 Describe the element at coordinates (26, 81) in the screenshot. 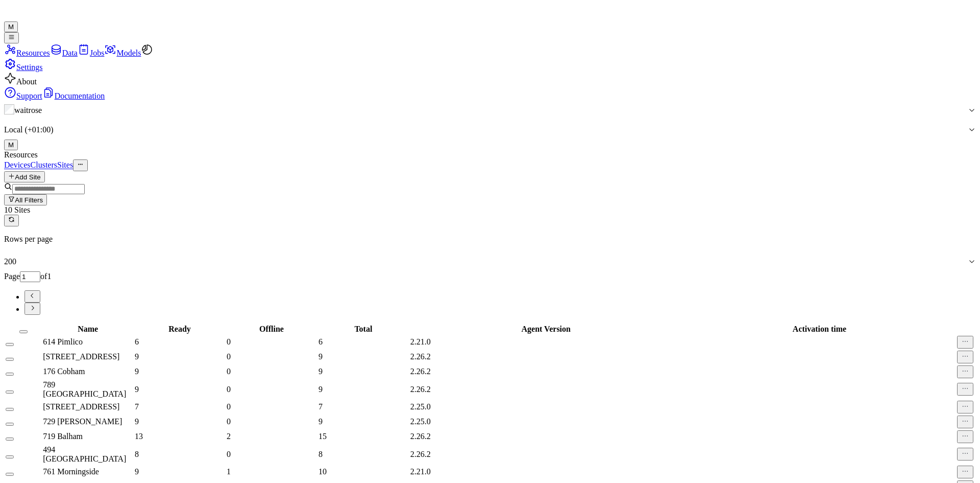

I see `span: About` at that location.